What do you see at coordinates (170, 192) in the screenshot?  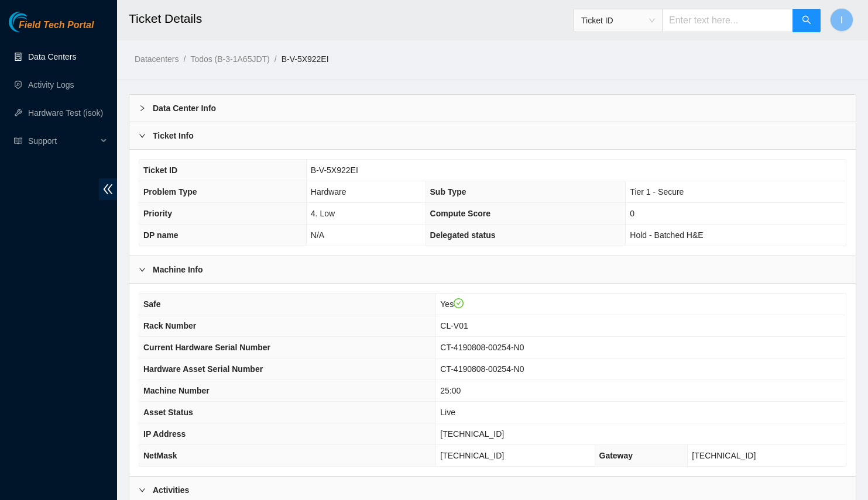 I see `span: Problem Type` at bounding box center [170, 192].